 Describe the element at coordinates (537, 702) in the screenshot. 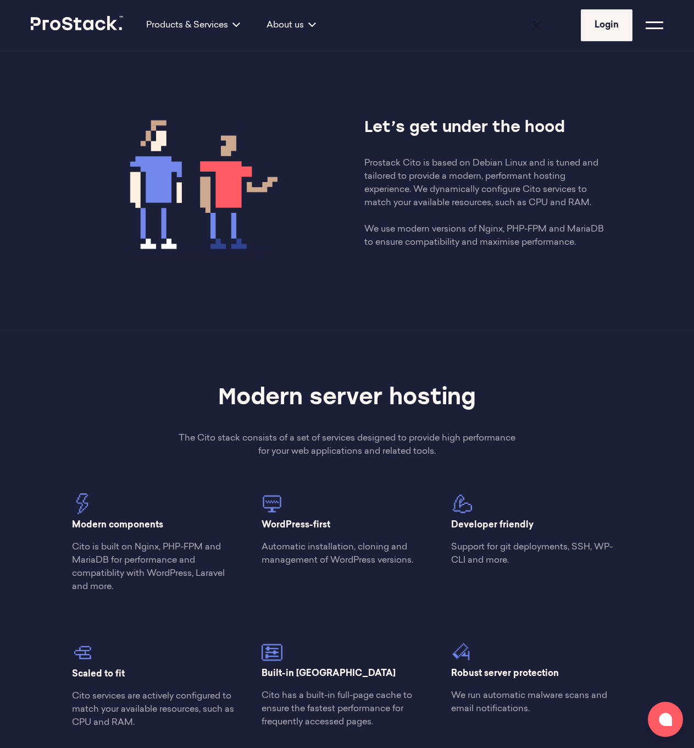

I see `p: We run automatic malware scans and email notifications.` at that location.